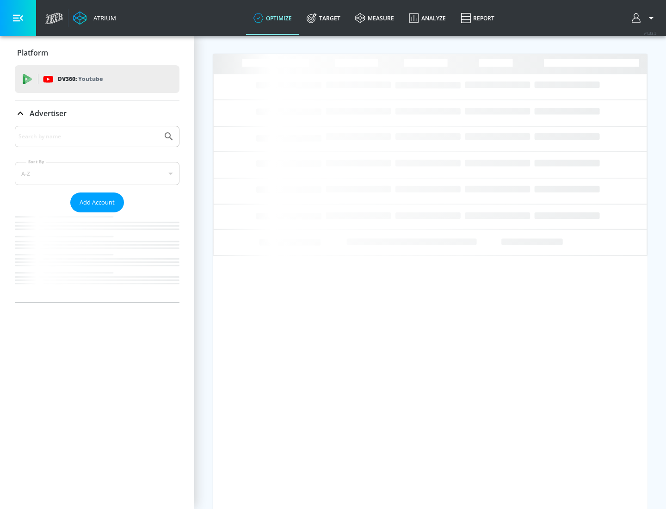 The height and width of the screenshot is (509, 666). Describe the element at coordinates (97, 174) in the screenshot. I see `div: A-Z` at that location.